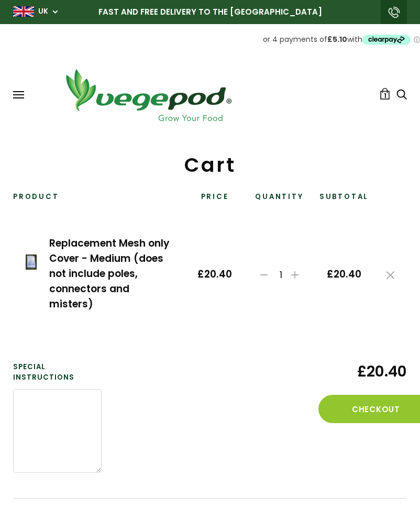 The width and height of the screenshot is (420, 509). I want to click on img: gb_large.png, so click(24, 12).